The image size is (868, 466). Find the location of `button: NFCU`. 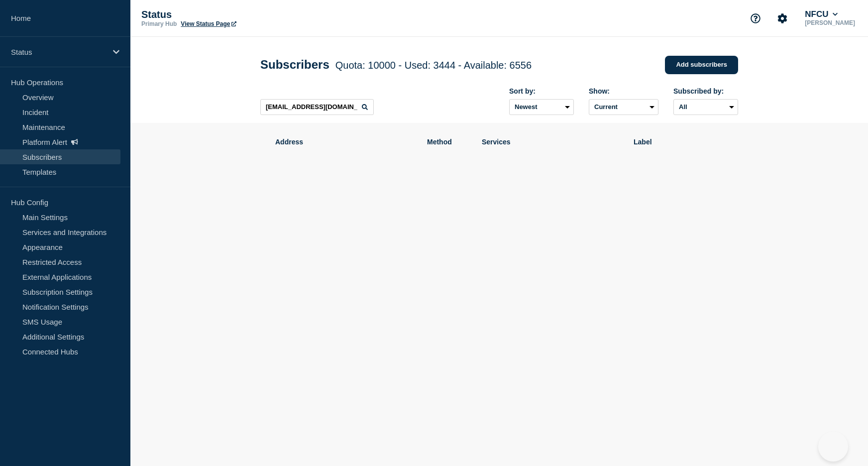

button: NFCU is located at coordinates (821, 14).